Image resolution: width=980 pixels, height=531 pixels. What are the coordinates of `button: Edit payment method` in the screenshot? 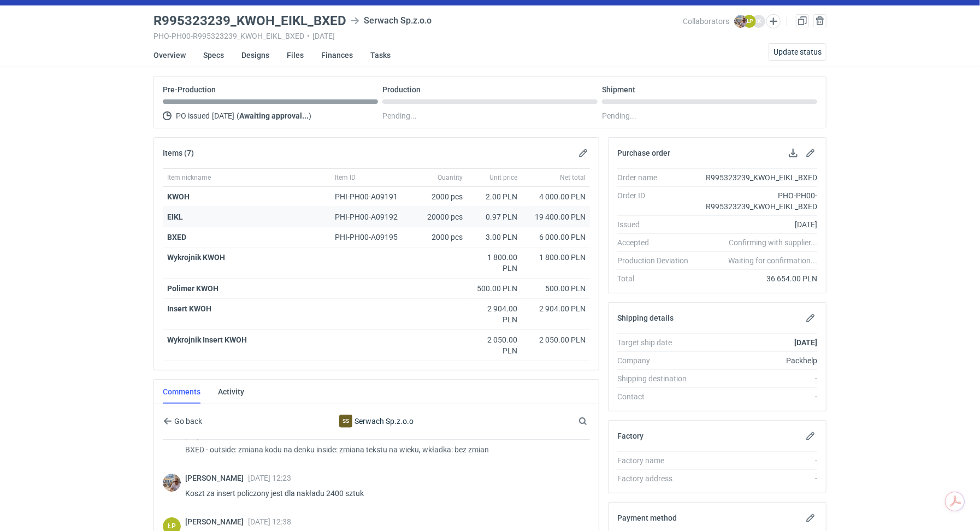 It's located at (810, 518).